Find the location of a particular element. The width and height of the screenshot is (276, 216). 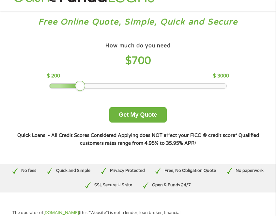

strong: Quick Loans - All Credit Scores Considered is located at coordinates (67, 135).